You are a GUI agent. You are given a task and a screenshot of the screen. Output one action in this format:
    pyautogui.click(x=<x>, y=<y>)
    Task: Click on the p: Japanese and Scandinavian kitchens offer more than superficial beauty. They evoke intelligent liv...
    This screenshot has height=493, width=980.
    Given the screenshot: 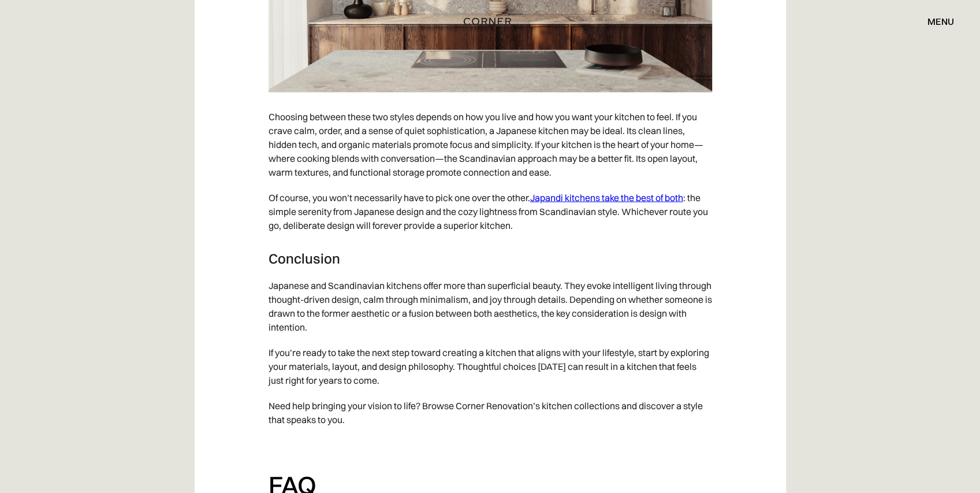 What is the action you would take?
    pyautogui.click(x=491, y=306)
    